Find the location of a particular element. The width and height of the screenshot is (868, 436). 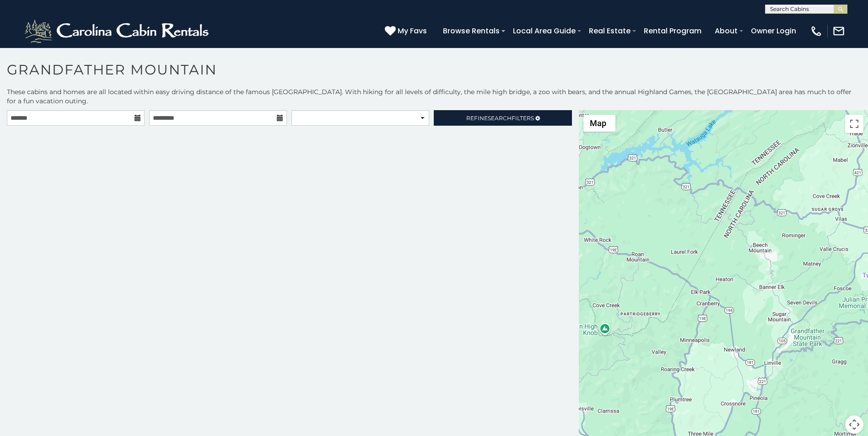

img: mail-regular-white.png is located at coordinates (838, 31).